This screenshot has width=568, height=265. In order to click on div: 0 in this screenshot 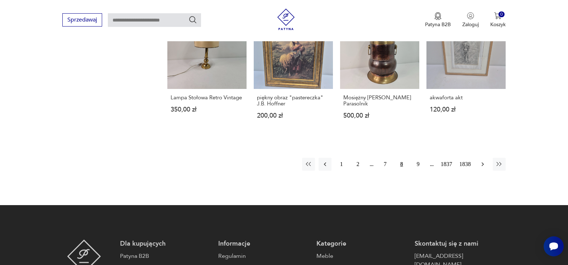, I will do `click(501, 14)`.